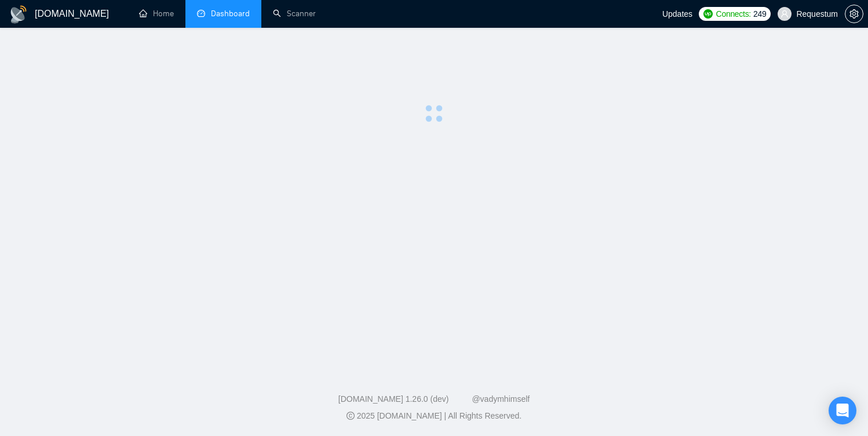 Image resolution: width=868 pixels, height=436 pixels. Describe the element at coordinates (784, 14) in the screenshot. I see `span: user` at that location.